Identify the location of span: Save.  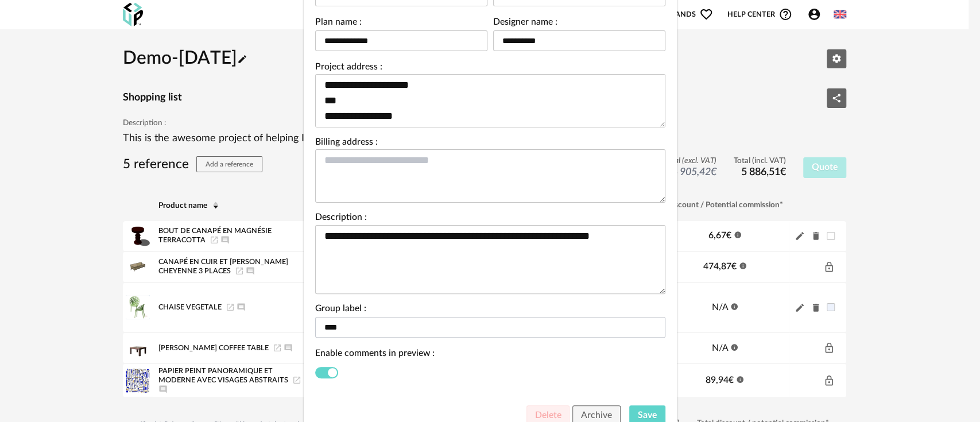
(647, 416).